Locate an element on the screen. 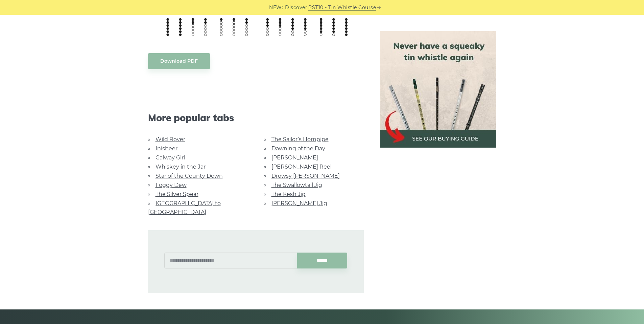 Image resolution: width=644 pixels, height=324 pixels. a: The Sailor’s Hornpipe is located at coordinates (300, 139).